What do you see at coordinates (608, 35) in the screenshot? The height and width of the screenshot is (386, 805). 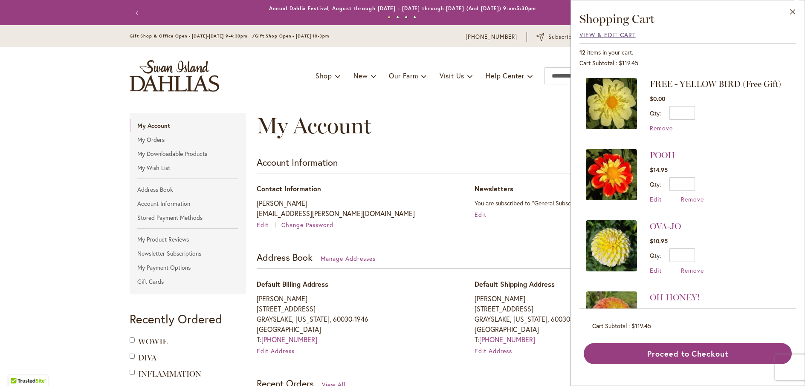 I see `a: View & Edit Cart` at bounding box center [608, 35].